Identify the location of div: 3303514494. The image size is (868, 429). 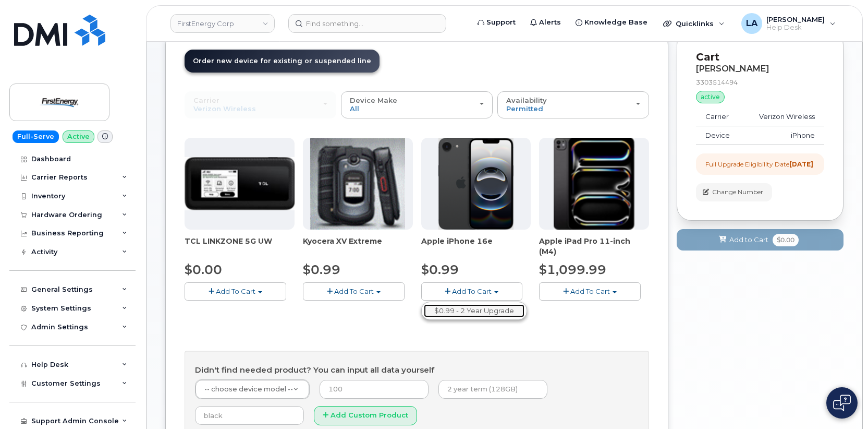
(760, 82).